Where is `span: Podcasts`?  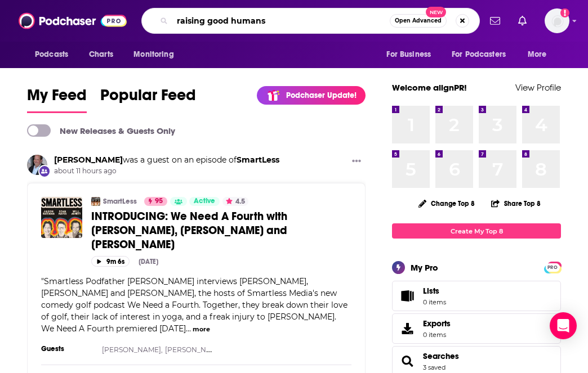
span: Podcasts is located at coordinates (51, 54).